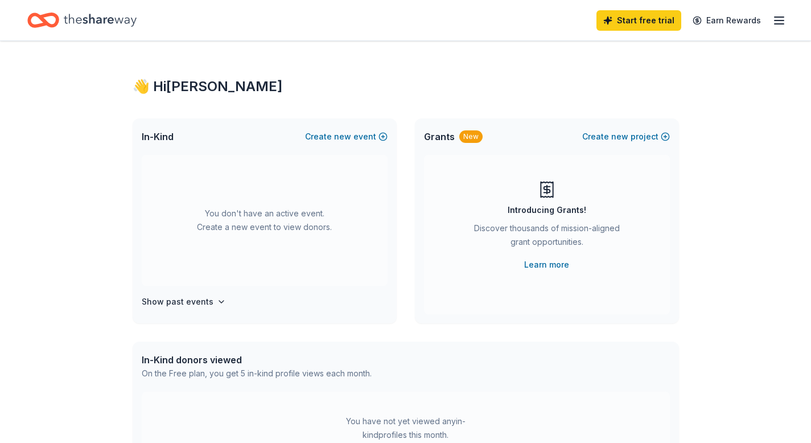  Describe the element at coordinates (626, 137) in the screenshot. I see `button: Createnewproject` at that location.